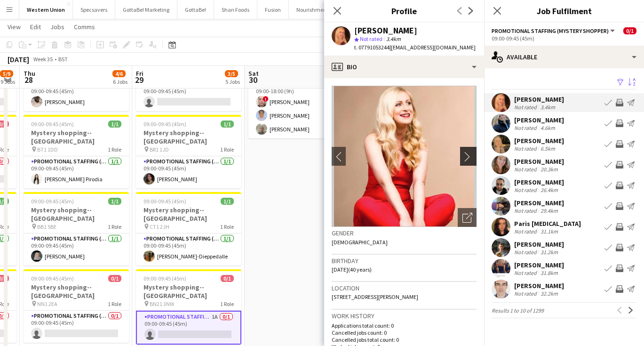 This screenshot has height=346, width=644. I want to click on button: GottaBe!, so click(196, 10).